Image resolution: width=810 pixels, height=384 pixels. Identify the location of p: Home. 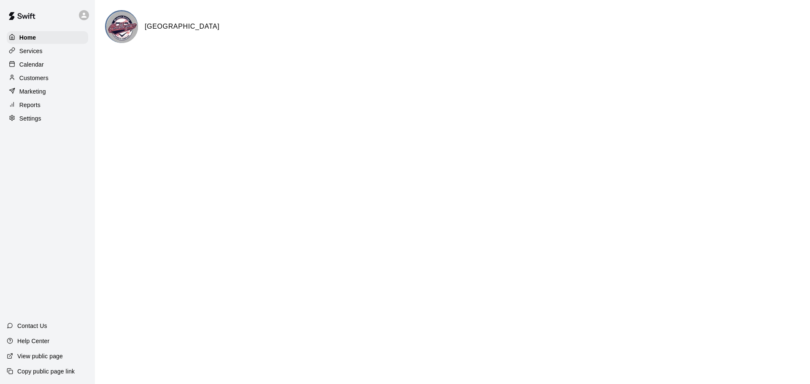
(28, 38).